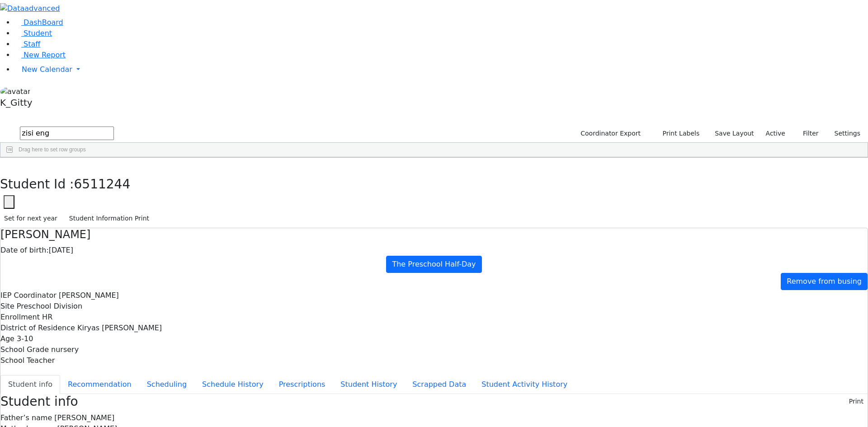 This screenshot has width=868, height=427. Describe the element at coordinates (49, 306) in the screenshot. I see `span: Preschool Division` at that location.